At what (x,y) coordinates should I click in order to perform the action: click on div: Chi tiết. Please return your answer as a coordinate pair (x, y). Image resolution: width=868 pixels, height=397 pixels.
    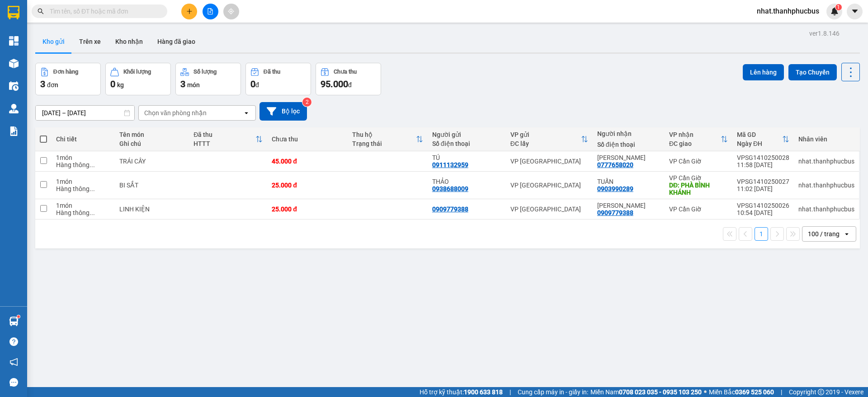
    Looking at the image, I should click on (83, 139).